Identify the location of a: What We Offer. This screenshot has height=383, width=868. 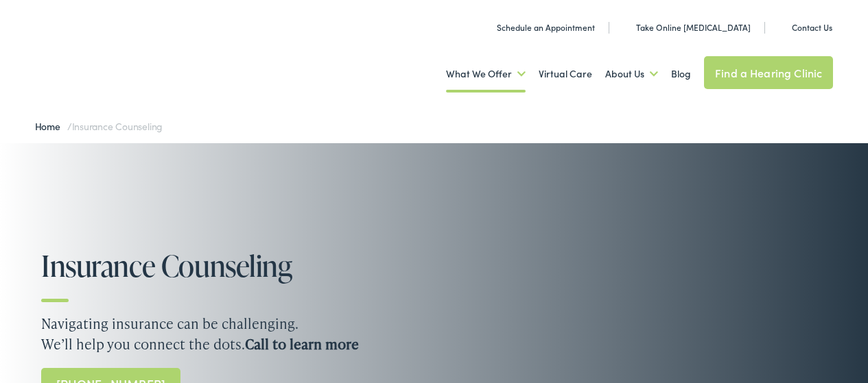
(486, 74).